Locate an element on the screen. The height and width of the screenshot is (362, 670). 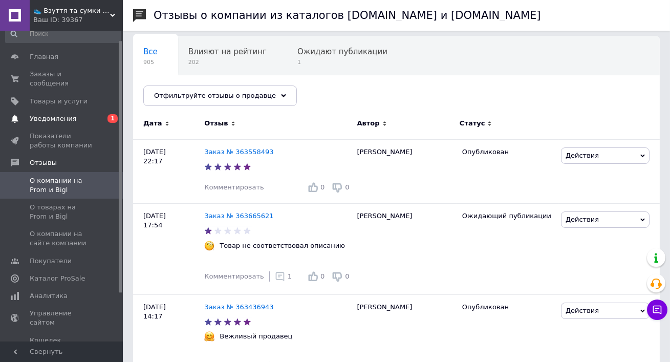
span: О товарах на Prom и Bigl is located at coordinates (62, 212).